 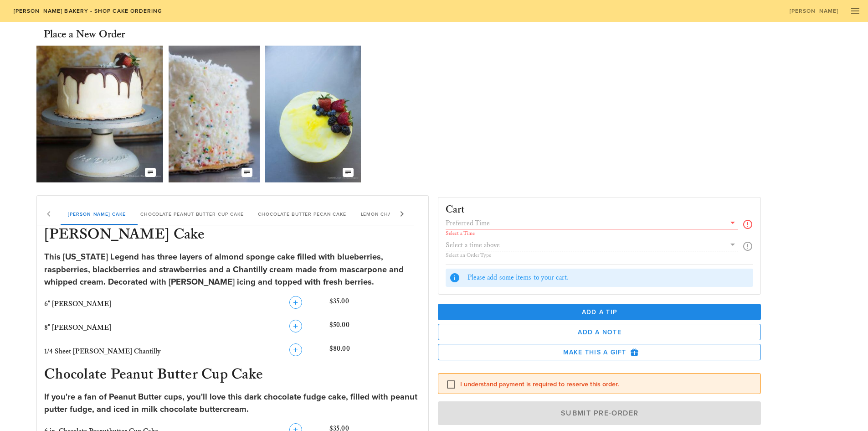 I want to click on div: $35.00, so click(x=375, y=304).